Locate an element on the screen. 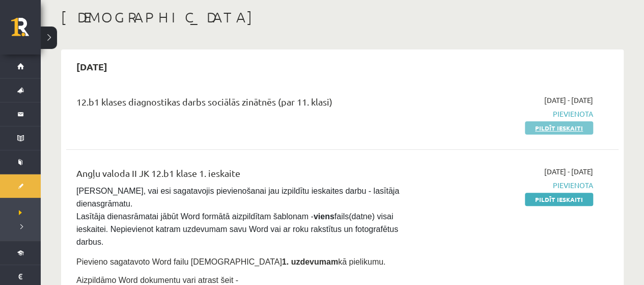 The image size is (644, 285). span: Aizpildāmo Word dokumentu vari atrast šeit - is located at coordinates (157, 280).